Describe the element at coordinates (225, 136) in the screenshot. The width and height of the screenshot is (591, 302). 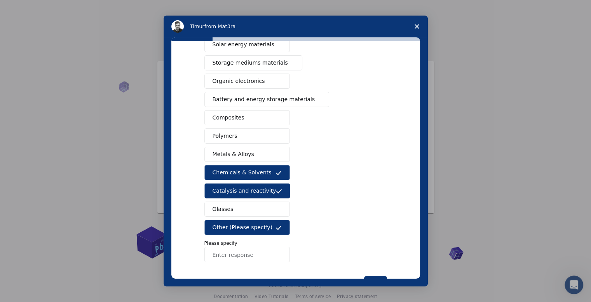
I see `span: Polymers` at that location.